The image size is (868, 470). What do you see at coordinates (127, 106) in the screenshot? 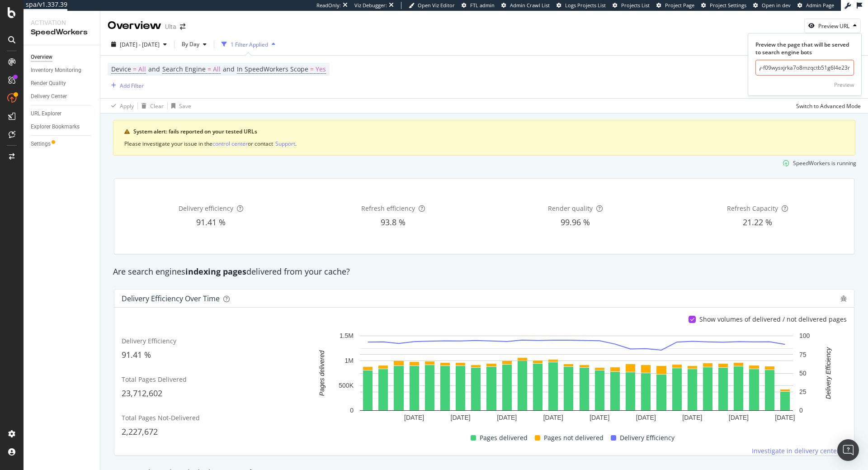
I see `div: Apply` at bounding box center [127, 106].